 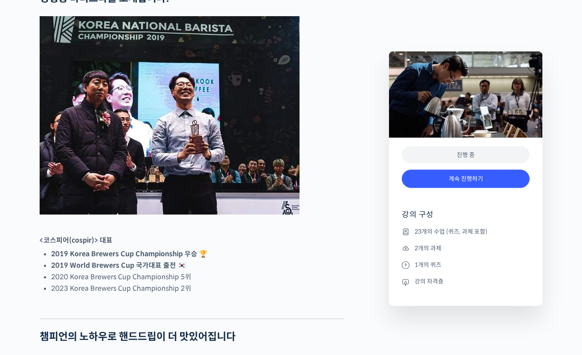 I want to click on div: 진행 중, so click(x=465, y=155).